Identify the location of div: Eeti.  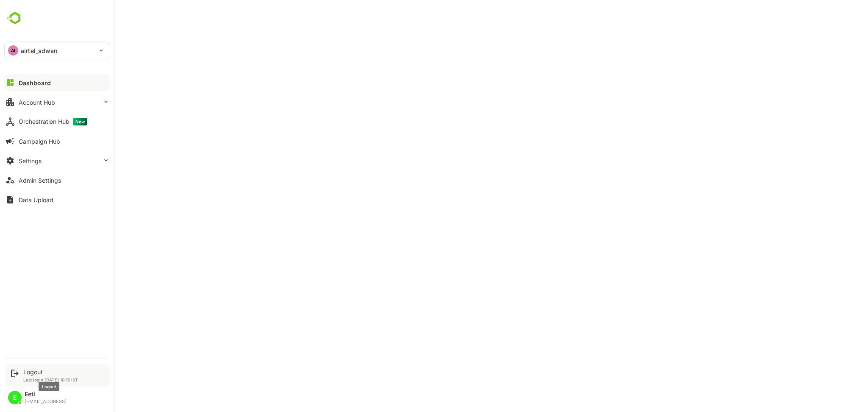
(45, 394).